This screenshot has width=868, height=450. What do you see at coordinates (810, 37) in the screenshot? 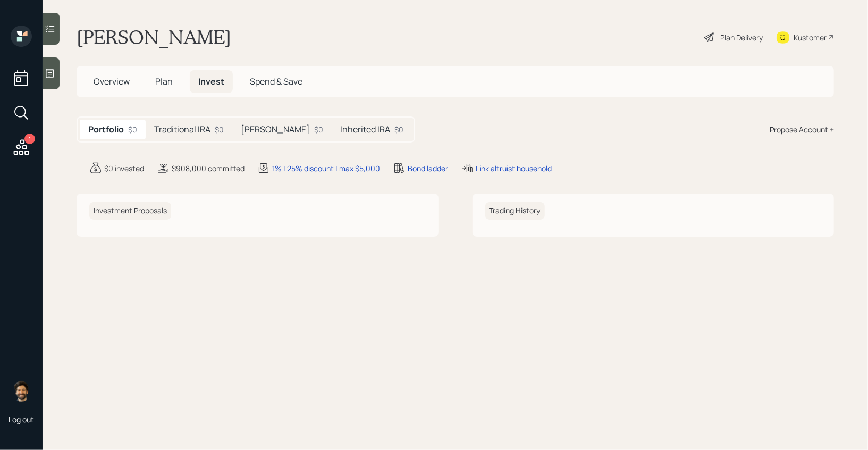
I see `div: Kustomer` at bounding box center [810, 37].